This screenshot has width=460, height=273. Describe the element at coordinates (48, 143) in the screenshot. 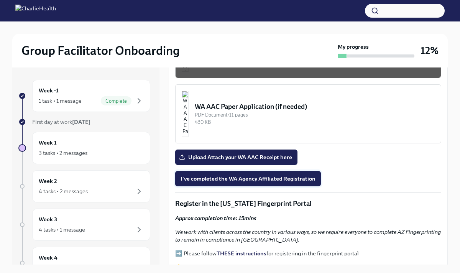

I see `h6: Week 1` at that location.